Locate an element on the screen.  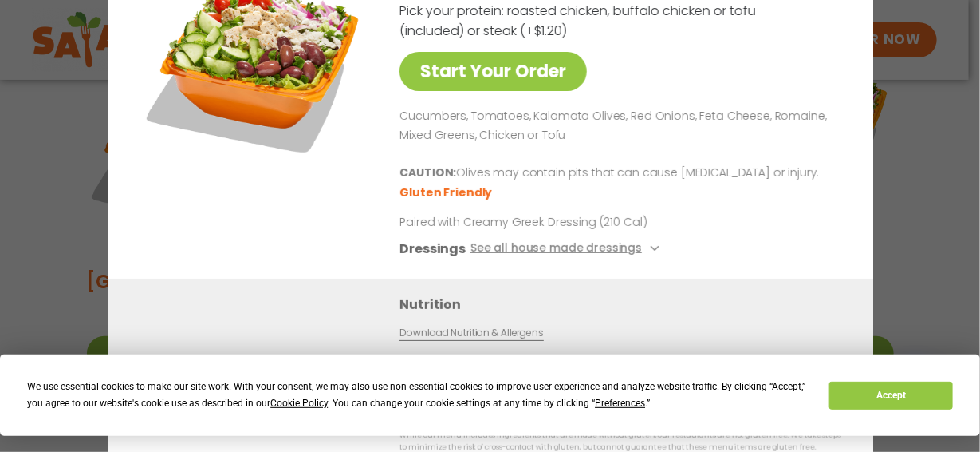
h3: Nutrition is located at coordinates (624, 304).